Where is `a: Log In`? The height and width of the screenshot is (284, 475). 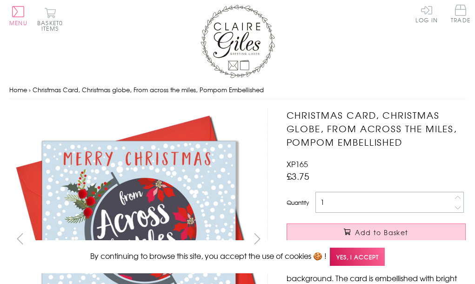
a: Log In is located at coordinates (427, 13).